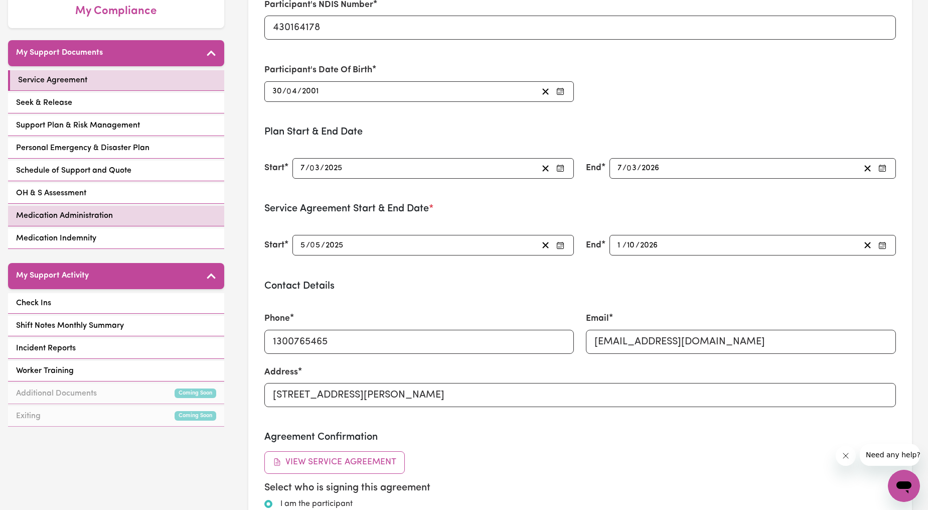 Image resolution: width=928 pixels, height=510 pixels. What do you see at coordinates (580, 132) in the screenshot?
I see `h3: Plan Start & End Date` at bounding box center [580, 132].